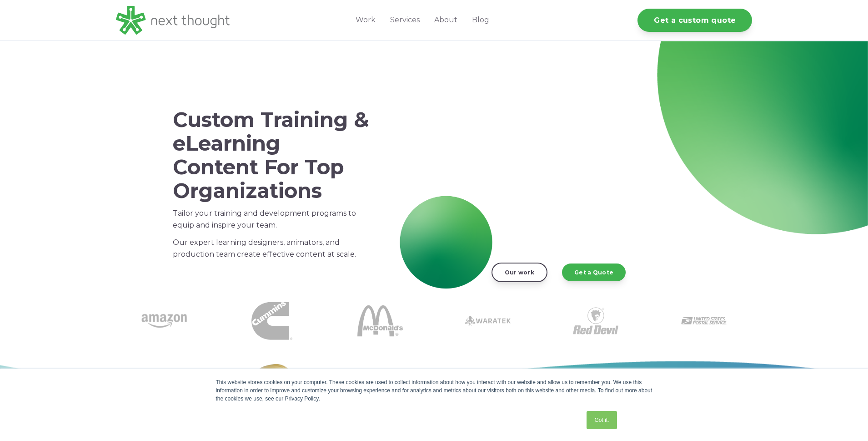 Image resolution: width=868 pixels, height=441 pixels. What do you see at coordinates (164, 320) in the screenshot?
I see `img: amazon-1` at bounding box center [164, 320].